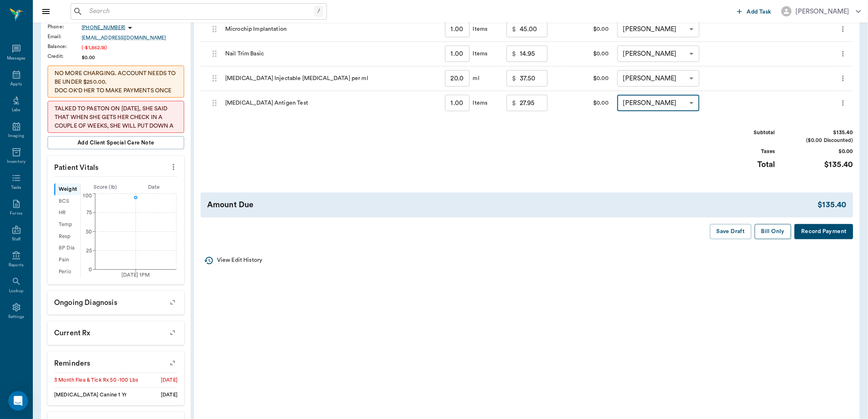 This screenshot has height=419, width=868. What do you see at coordinates (89, 213) in the screenshot?
I see `tspan: 75` at bounding box center [89, 213].